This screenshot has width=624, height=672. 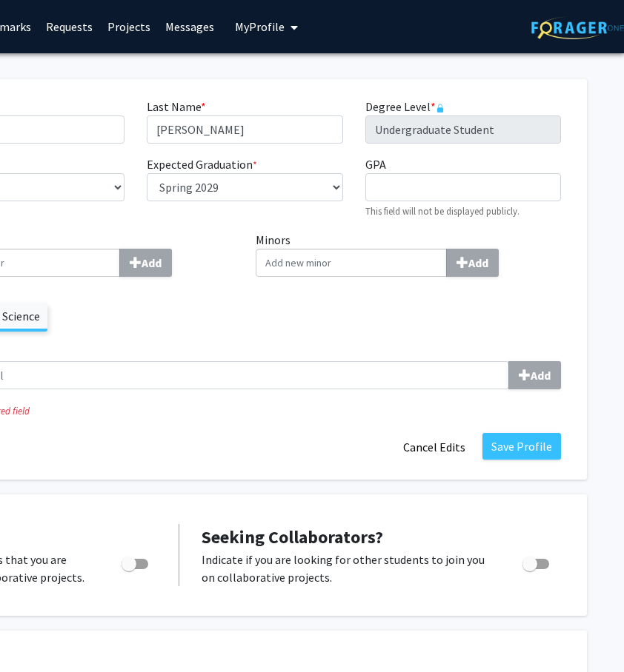 What do you see at coordinates (129, 27) in the screenshot?
I see `a: Projects` at bounding box center [129, 27].